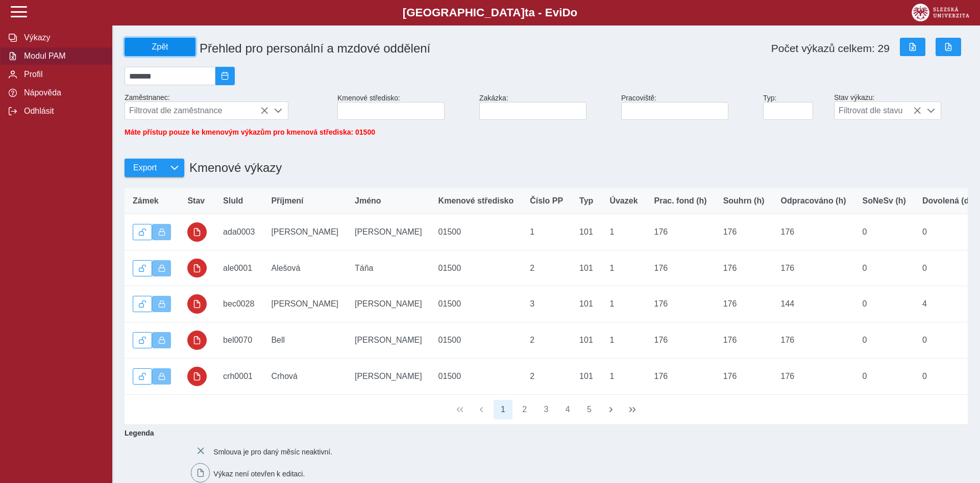 Image resolution: width=980 pixels, height=483 pixels. What do you see at coordinates (542, 433) in the screenshot?
I see `b: Legenda` at bounding box center [542, 433].